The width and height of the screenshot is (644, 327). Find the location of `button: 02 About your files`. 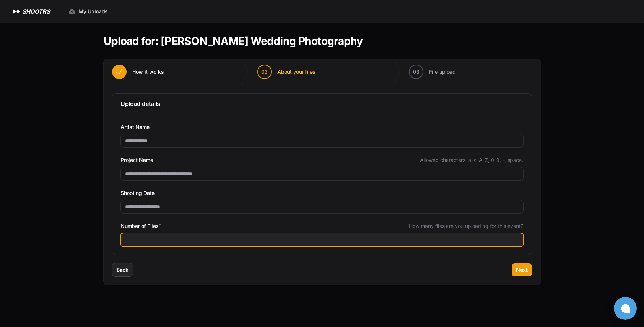

button: 02 About your files is located at coordinates (286, 72).